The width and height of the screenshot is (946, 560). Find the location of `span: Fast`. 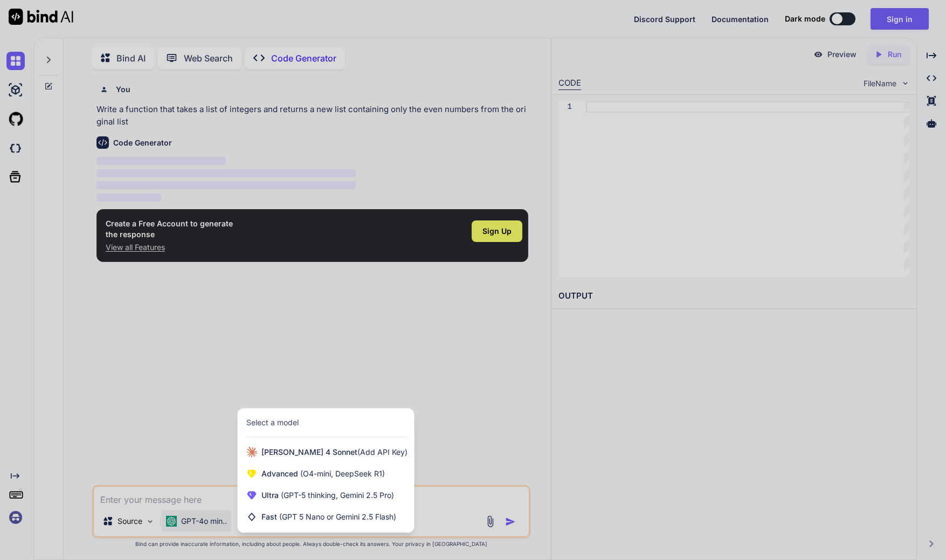

span: Fast is located at coordinates (329, 517).